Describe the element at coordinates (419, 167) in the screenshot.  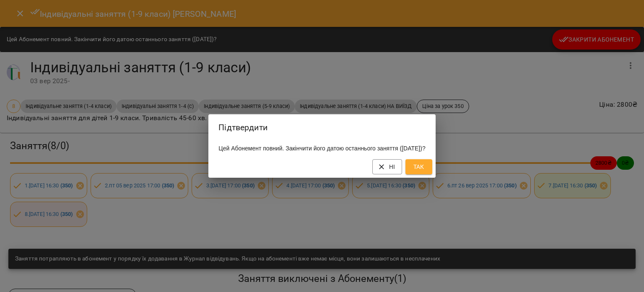
I see `button: Так` at that location.